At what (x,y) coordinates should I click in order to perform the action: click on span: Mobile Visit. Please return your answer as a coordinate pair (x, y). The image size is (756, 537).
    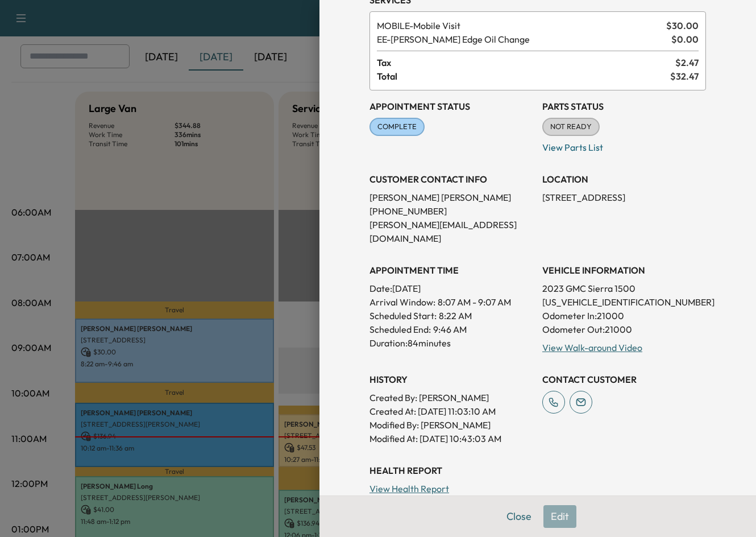
    Looking at the image, I should click on (519, 26).